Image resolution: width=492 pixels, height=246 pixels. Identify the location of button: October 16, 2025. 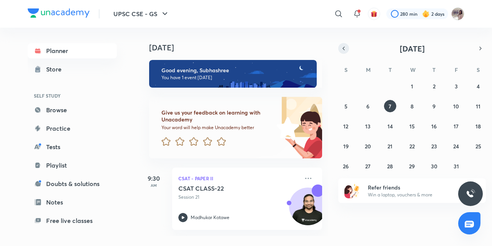
(434, 126).